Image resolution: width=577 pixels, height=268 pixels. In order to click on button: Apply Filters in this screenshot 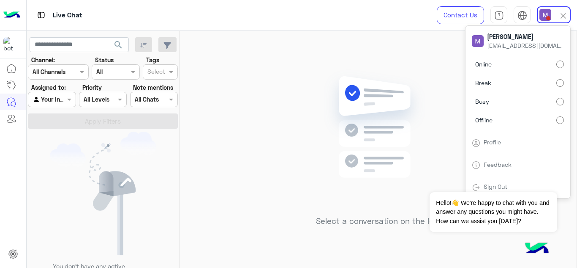, I will do `click(103, 121)`.